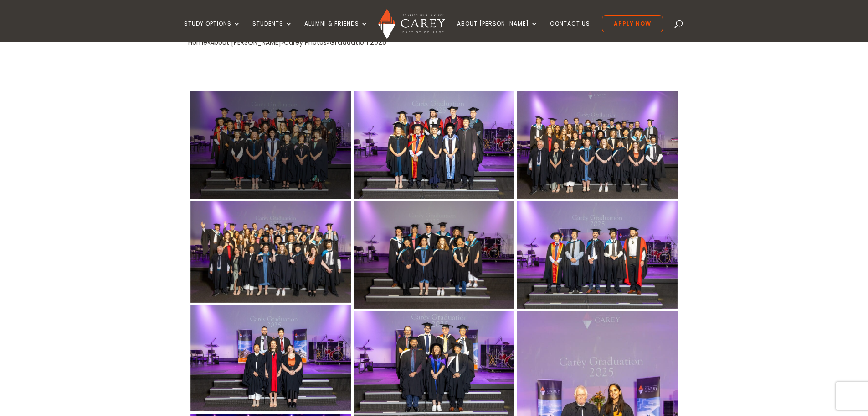  What do you see at coordinates (411, 24) in the screenshot?
I see `img: Carey Baptist College` at bounding box center [411, 24].